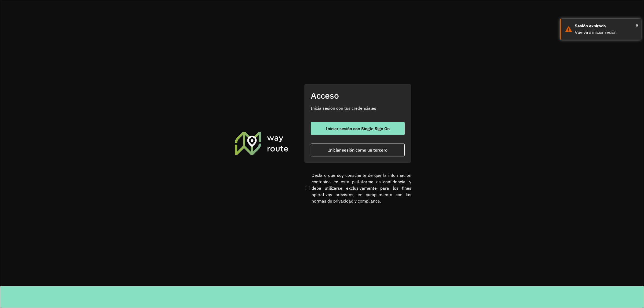 This screenshot has width=644, height=308. What do you see at coordinates (637, 25) in the screenshot?
I see `button: Close` at bounding box center [637, 25].